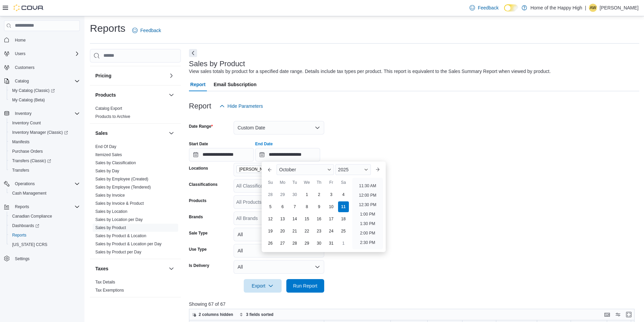 The width and height of the screenshot is (644, 322). I want to click on div: day-9, so click(319, 207).